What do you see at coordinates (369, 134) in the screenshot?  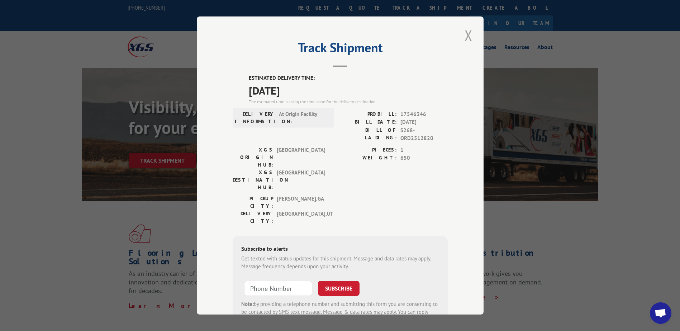 I see `label: BILL OF LADING:` at bounding box center [369, 134].